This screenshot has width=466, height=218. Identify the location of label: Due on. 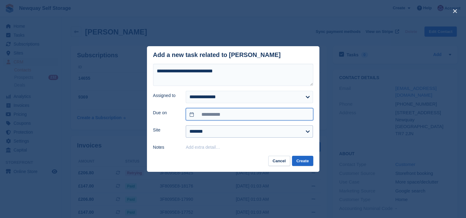
(166, 113).